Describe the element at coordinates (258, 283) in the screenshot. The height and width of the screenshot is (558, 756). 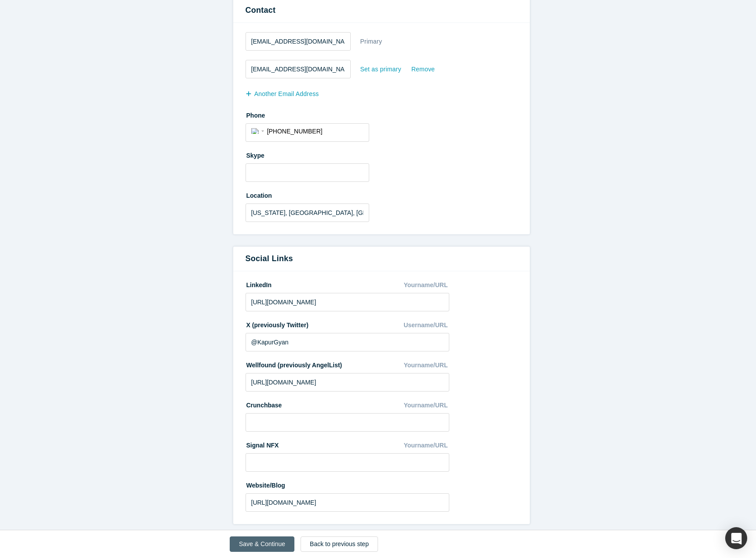
I see `label: LinkedIn` at that location.